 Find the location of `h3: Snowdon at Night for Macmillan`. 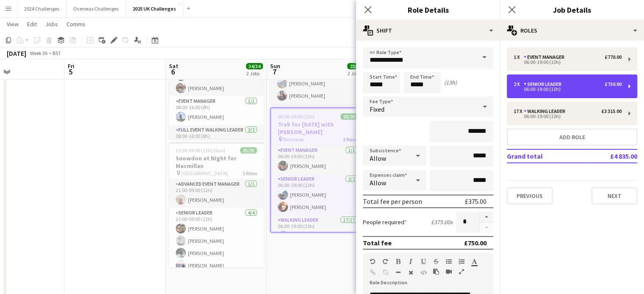

h3: Snowdon at Night for Macmillan is located at coordinates (216, 162).